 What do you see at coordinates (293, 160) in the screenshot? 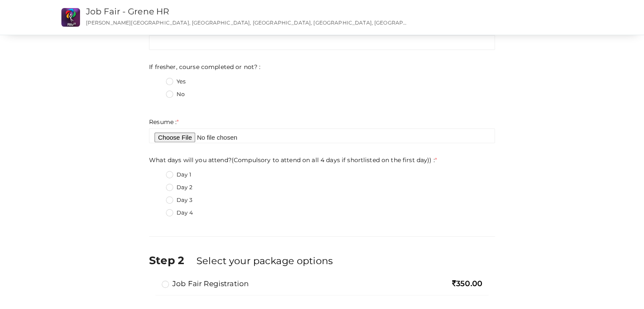
I see `label: What days will you attend?(Compulsory to attend on all 4 days if shortlisted on the first day)) :` at bounding box center [293, 160].